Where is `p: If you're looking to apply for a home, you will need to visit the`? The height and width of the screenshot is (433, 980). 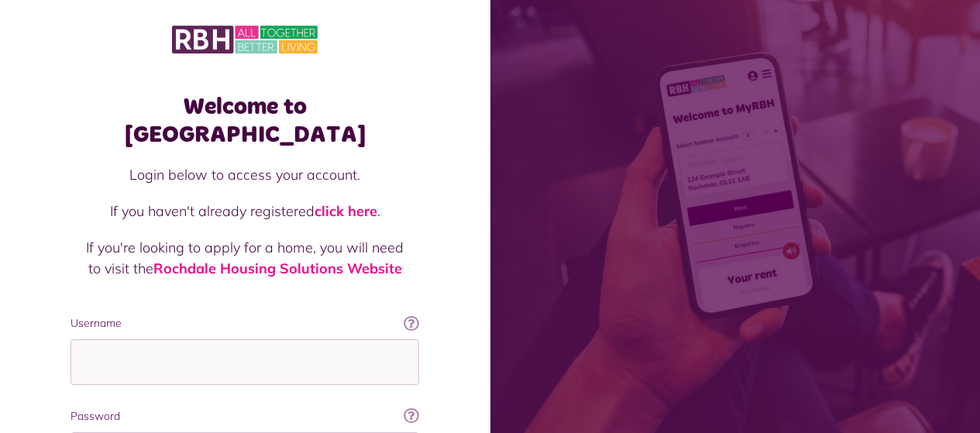 p: If you're looking to apply for a home, you will need to visit the is located at coordinates (245, 258).